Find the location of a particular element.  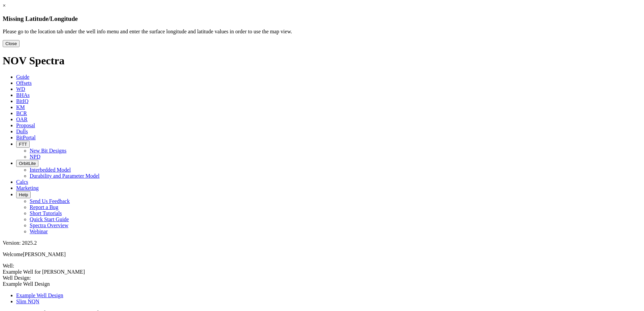

p: Welcome is located at coordinates (322, 255).